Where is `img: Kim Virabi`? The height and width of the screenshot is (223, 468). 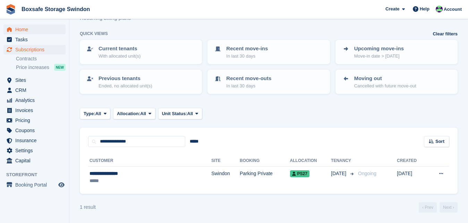
img: Kim Virabi is located at coordinates (440, 9).